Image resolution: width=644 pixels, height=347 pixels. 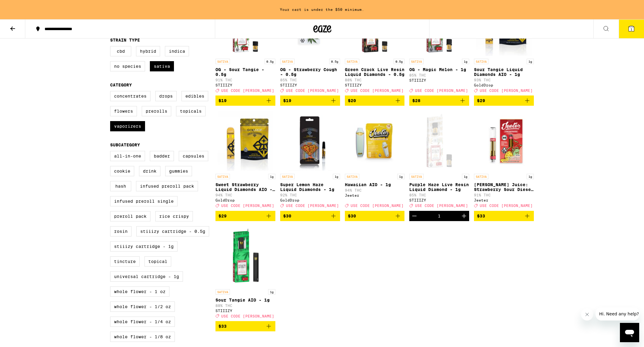 I want to click on p: 85% THC, so click(x=439, y=195).